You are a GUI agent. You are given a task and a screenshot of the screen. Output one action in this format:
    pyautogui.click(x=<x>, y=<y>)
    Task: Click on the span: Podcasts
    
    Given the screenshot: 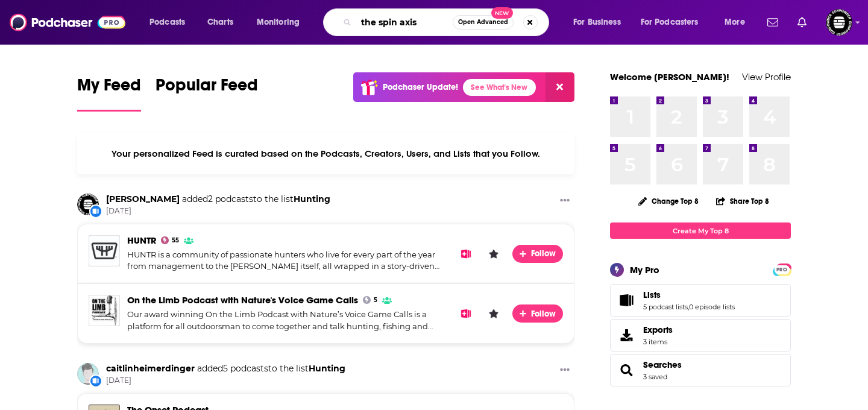 What is the action you would take?
    pyautogui.click(x=167, y=22)
    